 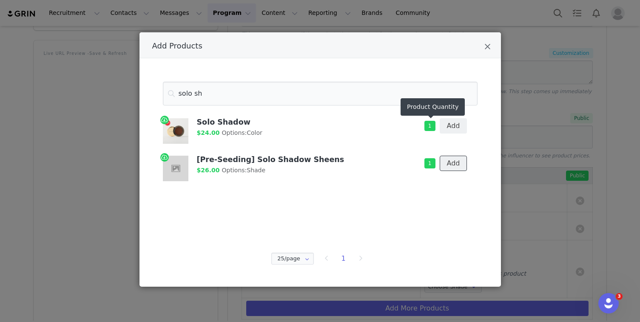 I want to click on img: MERIT-AllureSeal_Solo_Shadow.jpg, so click(x=176, y=131).